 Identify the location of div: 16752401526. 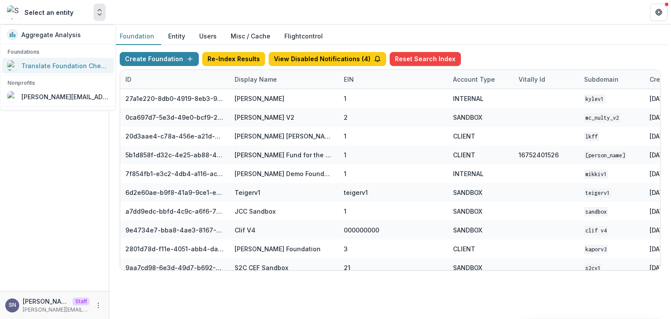
(539, 155).